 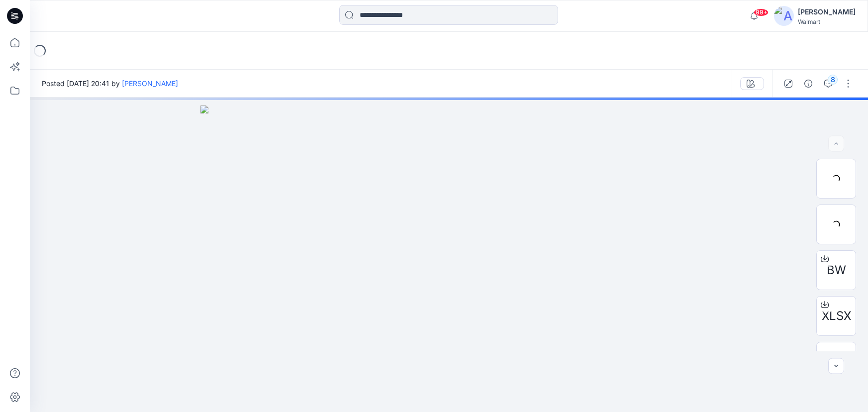 What do you see at coordinates (808, 83) in the screenshot?
I see `button: Details` at bounding box center [808, 83].